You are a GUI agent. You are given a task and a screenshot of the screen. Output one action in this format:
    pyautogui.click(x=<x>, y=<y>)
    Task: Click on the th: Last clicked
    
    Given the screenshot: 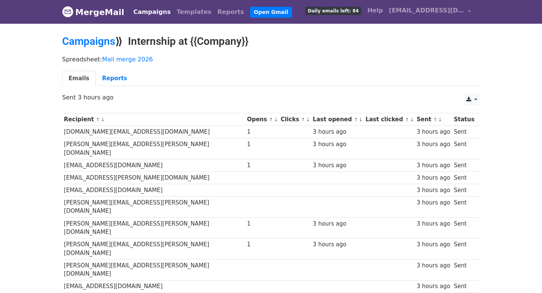 What is the action you would take?
    pyautogui.click(x=389, y=119)
    